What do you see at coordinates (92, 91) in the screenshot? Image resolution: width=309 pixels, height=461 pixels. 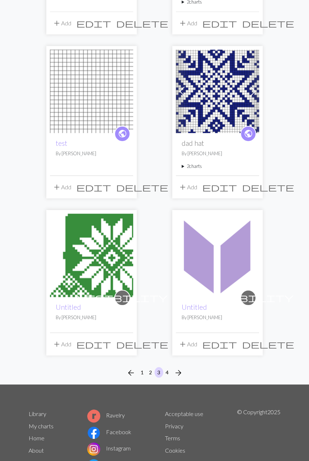 I see `img: test` at bounding box center [92, 91].